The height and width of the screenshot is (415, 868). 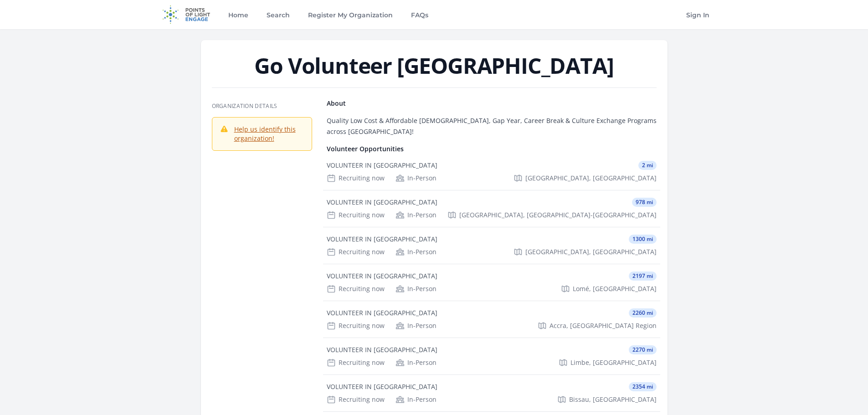 What do you see at coordinates (647, 166) in the screenshot?
I see `span: 2 mi` at bounding box center [647, 166].